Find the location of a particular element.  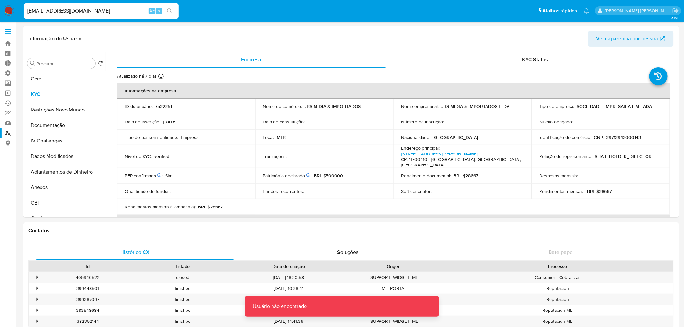

span: Histórico CX is located at coordinates (135, 252).